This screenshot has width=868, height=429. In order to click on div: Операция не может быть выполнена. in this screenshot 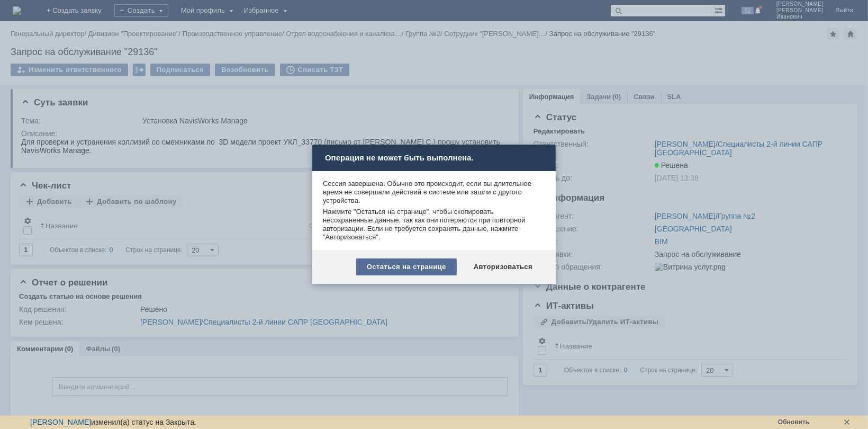, I will do `click(434, 158)`.